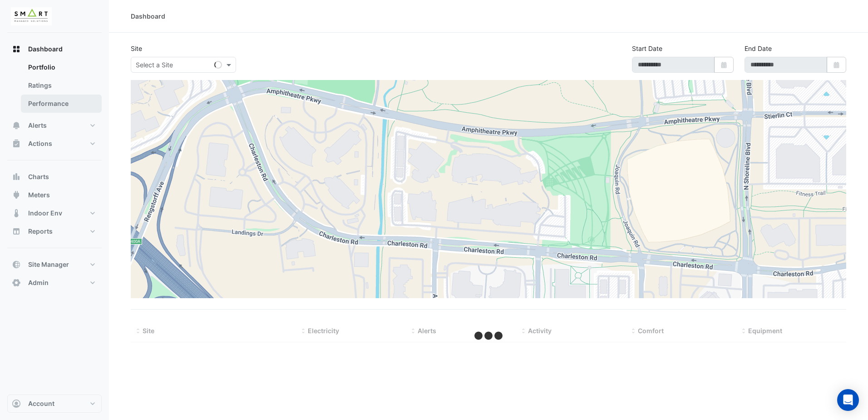  Describe the element at coordinates (55, 403) in the screenshot. I see `button: Account` at that location.